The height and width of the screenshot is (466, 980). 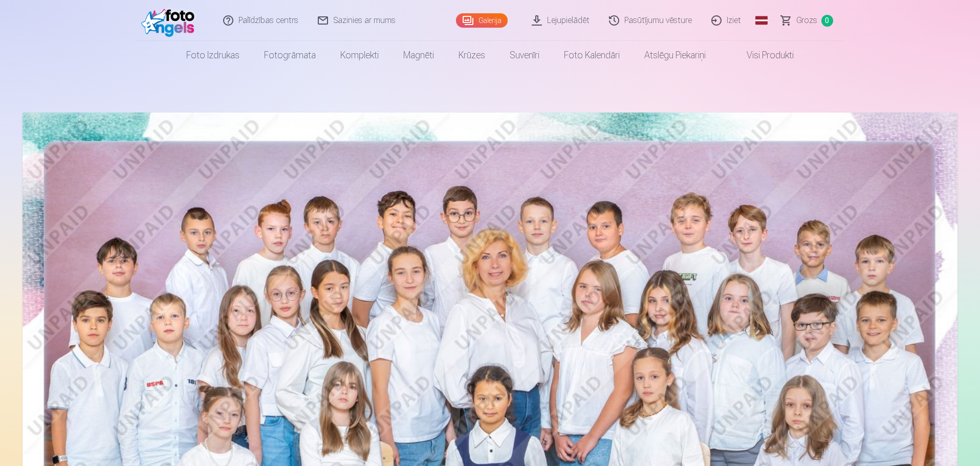 What do you see at coordinates (806, 21) in the screenshot?
I see `span: Grozs` at bounding box center [806, 21].